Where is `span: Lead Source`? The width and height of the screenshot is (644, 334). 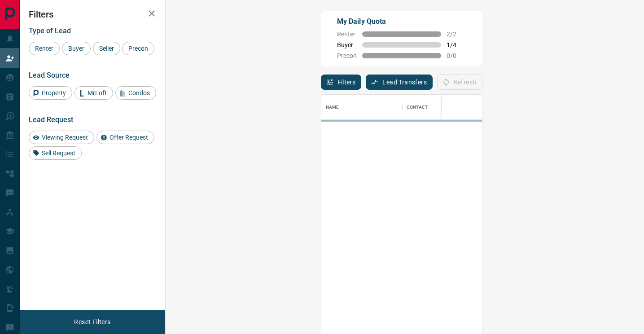 span: Lead Source is located at coordinates (49, 75).